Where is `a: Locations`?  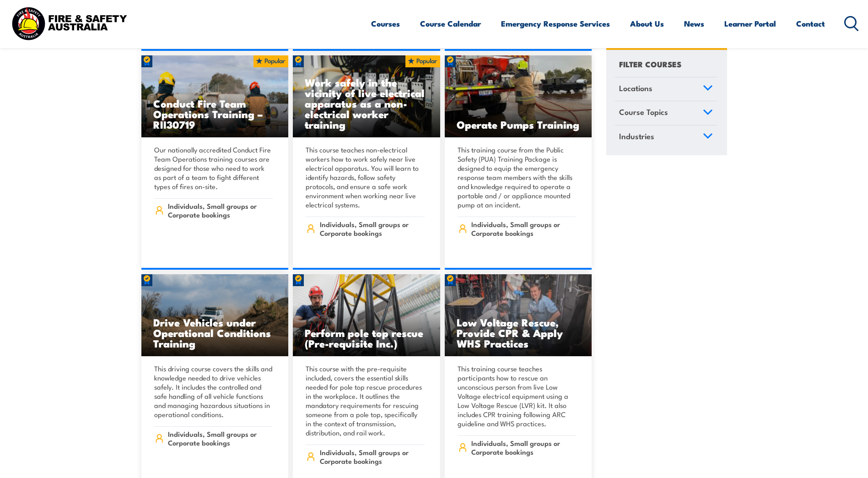 a: Locations is located at coordinates (666, 90).